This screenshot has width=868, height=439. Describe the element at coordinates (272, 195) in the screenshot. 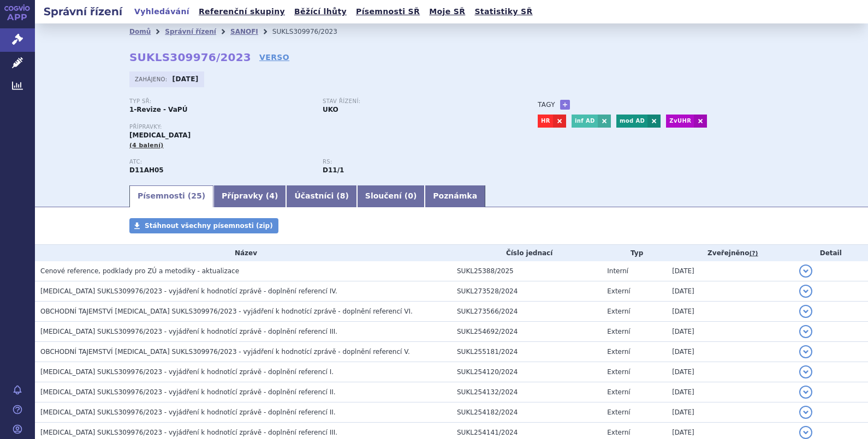

I see `span: 4` at that location.